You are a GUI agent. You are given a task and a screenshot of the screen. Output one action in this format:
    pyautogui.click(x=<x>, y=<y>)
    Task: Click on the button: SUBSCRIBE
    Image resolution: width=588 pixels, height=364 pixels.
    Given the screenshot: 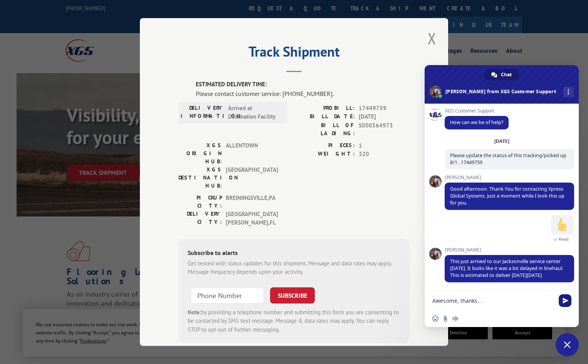 What is the action you would take?
    pyautogui.click(x=293, y=295)
    